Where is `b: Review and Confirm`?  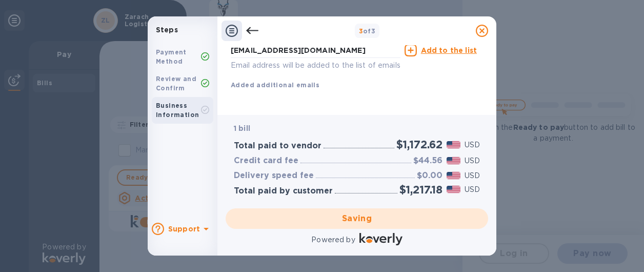 b: Review and Confirm is located at coordinates (176, 83).